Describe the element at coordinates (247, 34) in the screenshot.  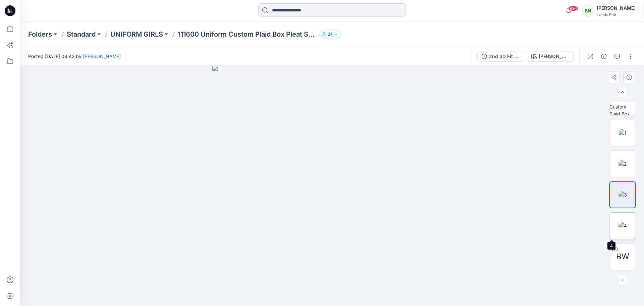
I see `p: 111600 Uniform Custom Plaid Box Pleat Skirt Top Of Knee` at that location.